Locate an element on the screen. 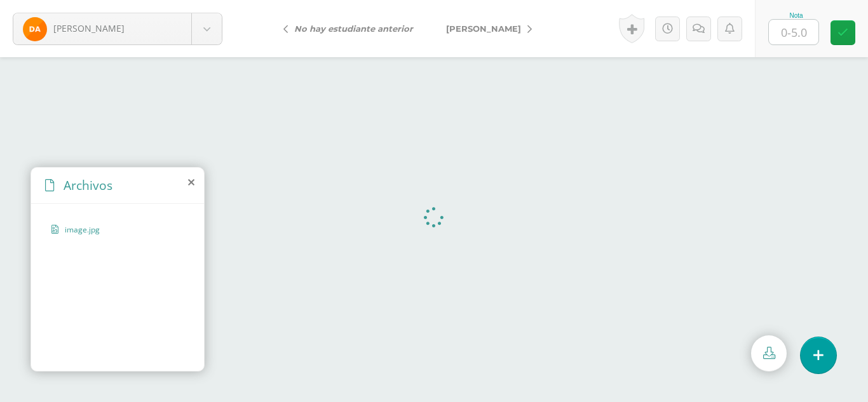 The height and width of the screenshot is (402, 868). i: close is located at coordinates (192, 183).